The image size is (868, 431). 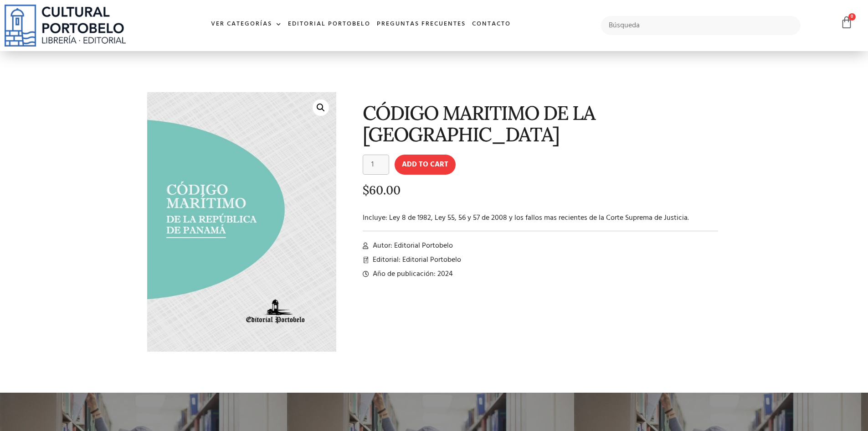 What do you see at coordinates (412, 274) in the screenshot?
I see `span: Año de publicación: 2024` at bounding box center [412, 274].